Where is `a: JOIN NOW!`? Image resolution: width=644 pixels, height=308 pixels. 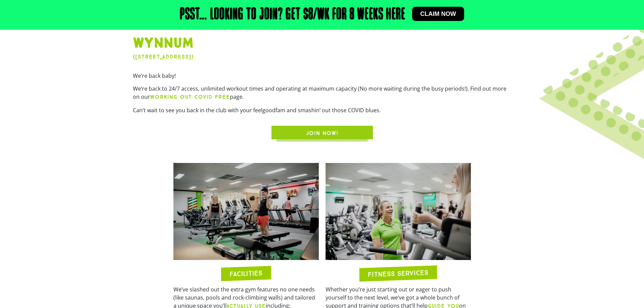 a: JOIN NOW! is located at coordinates (322, 133).